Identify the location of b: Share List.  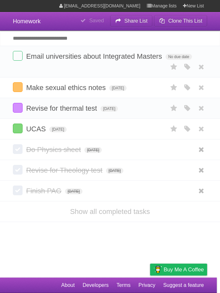
(136, 21).